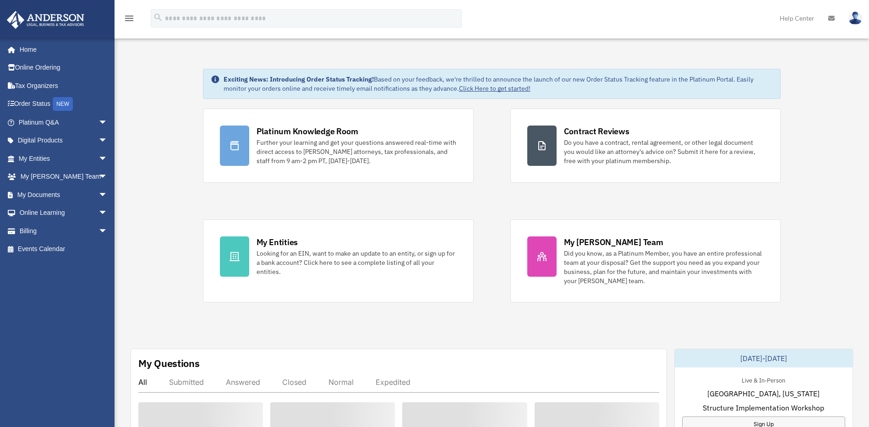  Describe the element at coordinates (645, 146) in the screenshot. I see `a: Contract Reviews Do you have a contract, rental agreement, or other legal document you would like...` at that location.